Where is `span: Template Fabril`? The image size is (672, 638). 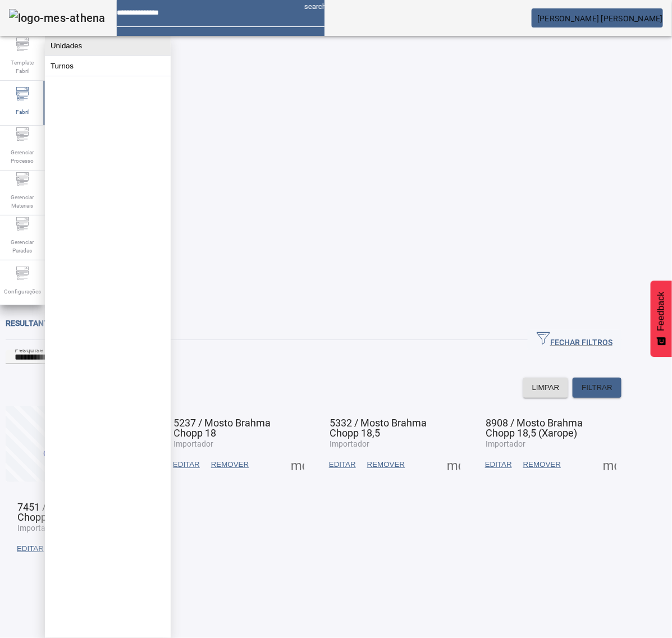 span: Template Fabril is located at coordinates (23, 67).